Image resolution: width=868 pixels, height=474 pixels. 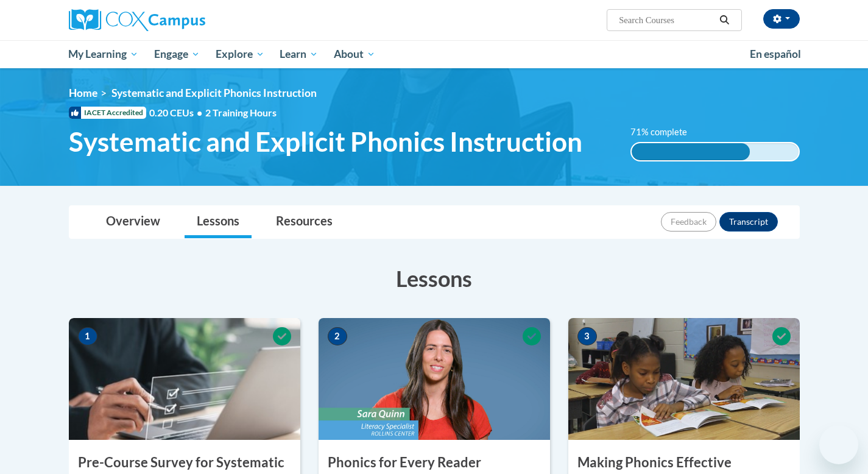 I want to click on span: 3, so click(x=587, y=336).